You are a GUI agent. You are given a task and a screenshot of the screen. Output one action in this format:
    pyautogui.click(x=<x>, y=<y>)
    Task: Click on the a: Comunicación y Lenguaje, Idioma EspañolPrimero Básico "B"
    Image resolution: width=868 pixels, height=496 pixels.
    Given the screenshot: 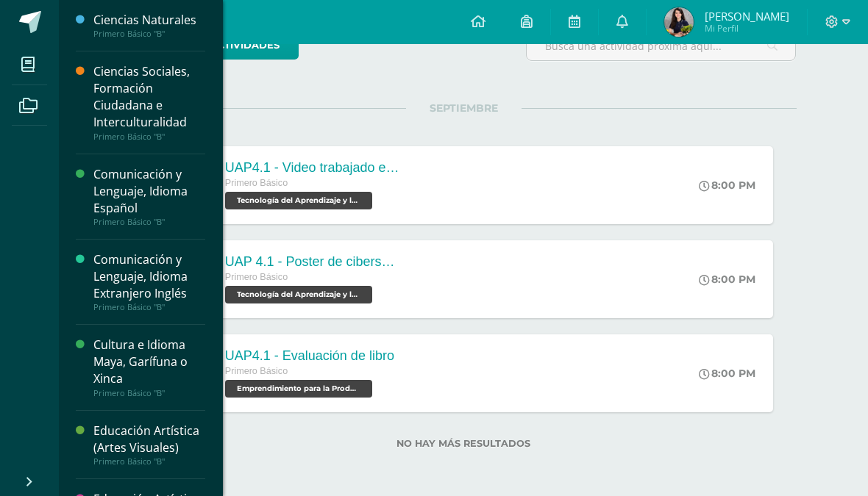 What is the action you would take?
    pyautogui.click(x=149, y=197)
    